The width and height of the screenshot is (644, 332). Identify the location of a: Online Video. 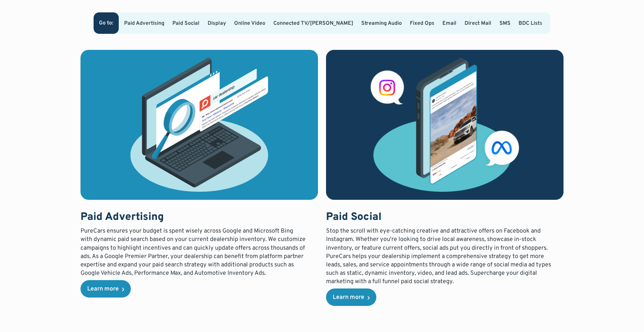
(249, 23).